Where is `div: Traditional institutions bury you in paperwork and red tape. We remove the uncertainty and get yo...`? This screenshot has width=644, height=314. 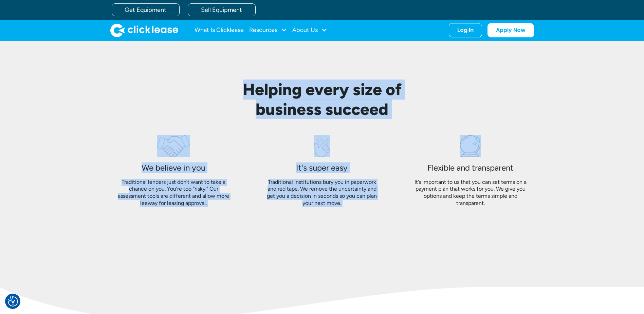
div: Traditional institutions bury you in paperwork and red tape. We remove the uncertainty and get yo... is located at coordinates (322, 193).